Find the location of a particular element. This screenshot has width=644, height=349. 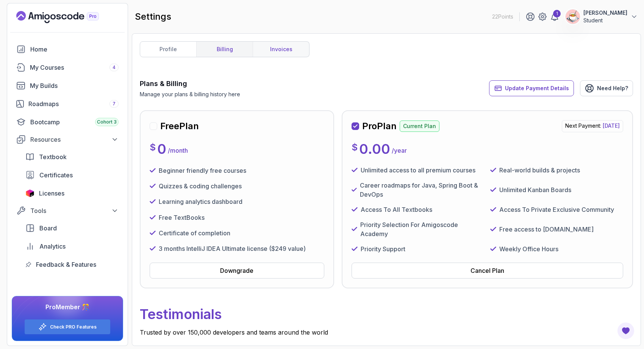

h2: Free Plan is located at coordinates (180, 126).